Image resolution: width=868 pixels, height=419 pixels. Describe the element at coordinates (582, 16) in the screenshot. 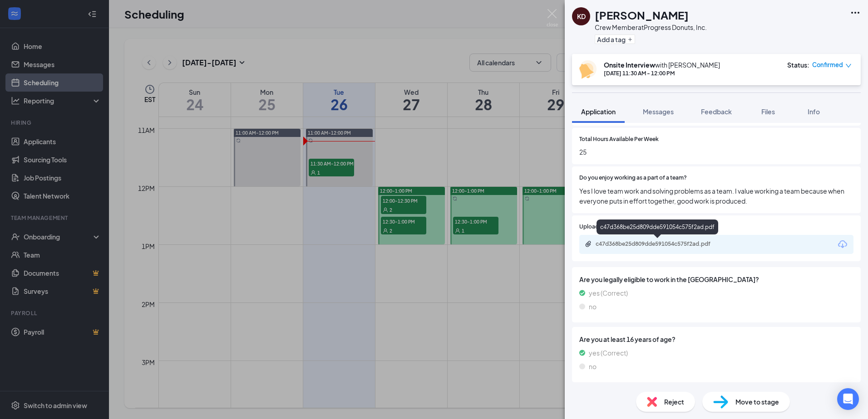

I see `div: KD` at that location.